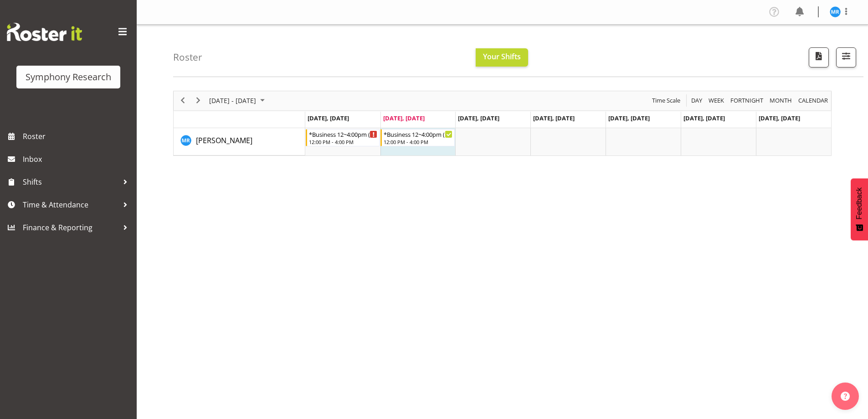  Describe the element at coordinates (501, 57) in the screenshot. I see `span: Your Shifts` at that location.